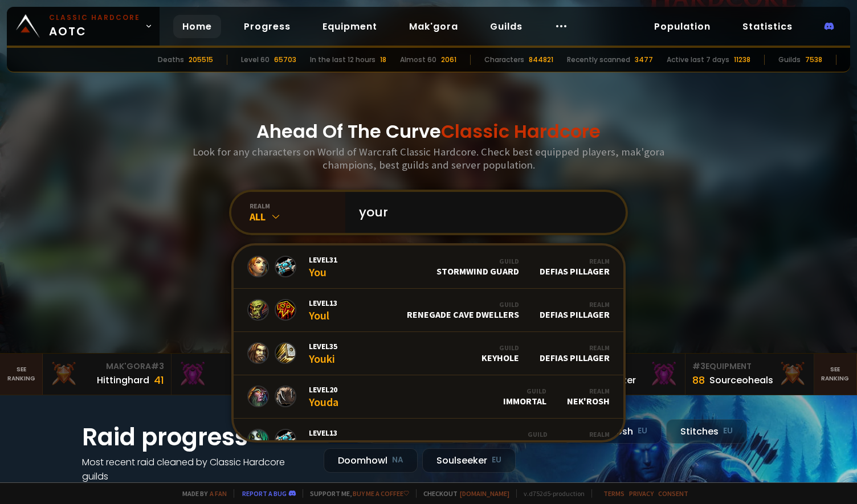 This screenshot has width=857, height=504. Describe the element at coordinates (159, 380) in the screenshot. I see `div: 41` at that location.